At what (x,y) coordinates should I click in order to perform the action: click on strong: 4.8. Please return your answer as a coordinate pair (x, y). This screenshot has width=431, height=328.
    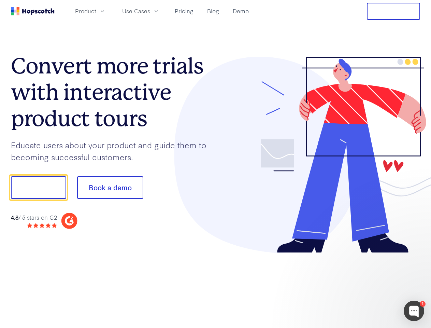
    Looking at the image, I should click on (15, 217).